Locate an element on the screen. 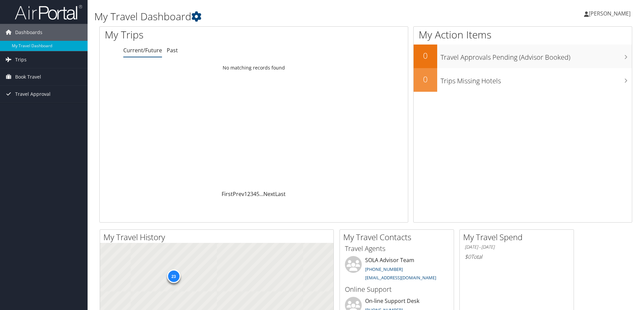  a: Next is located at coordinates (269, 194).